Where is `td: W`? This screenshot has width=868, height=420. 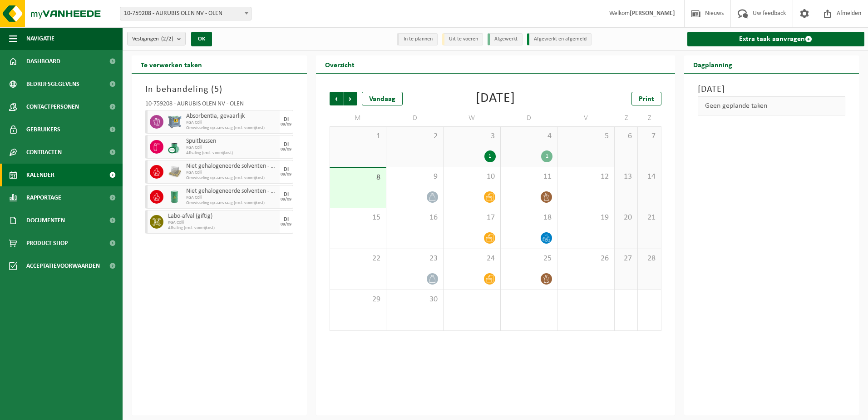 td: W is located at coordinates (472, 118).